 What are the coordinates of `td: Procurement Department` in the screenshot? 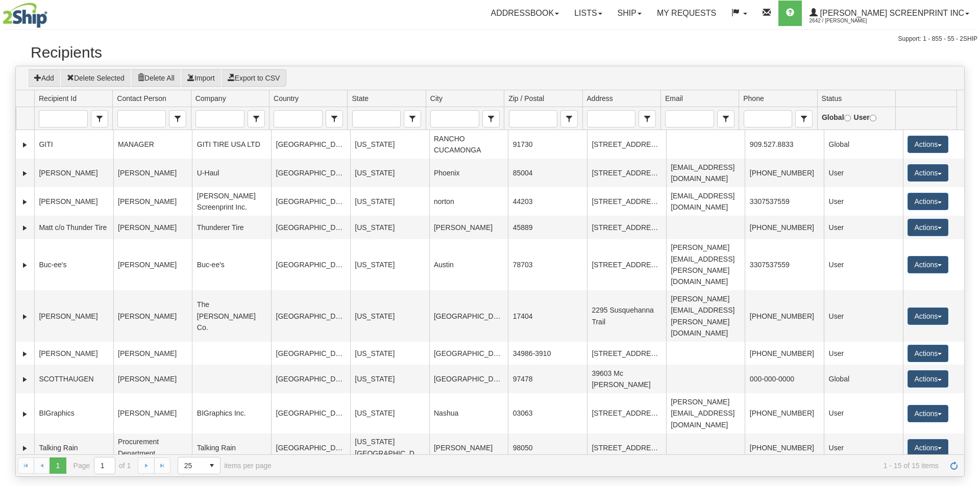 It's located at (152, 448).